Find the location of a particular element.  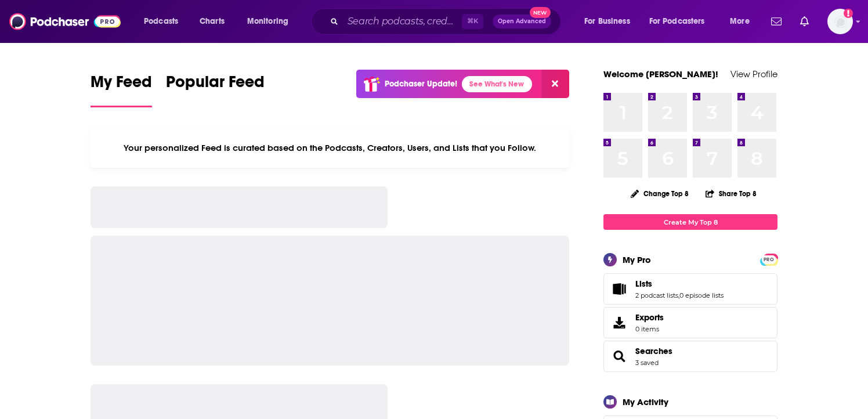

span: PRO is located at coordinates (769, 259).